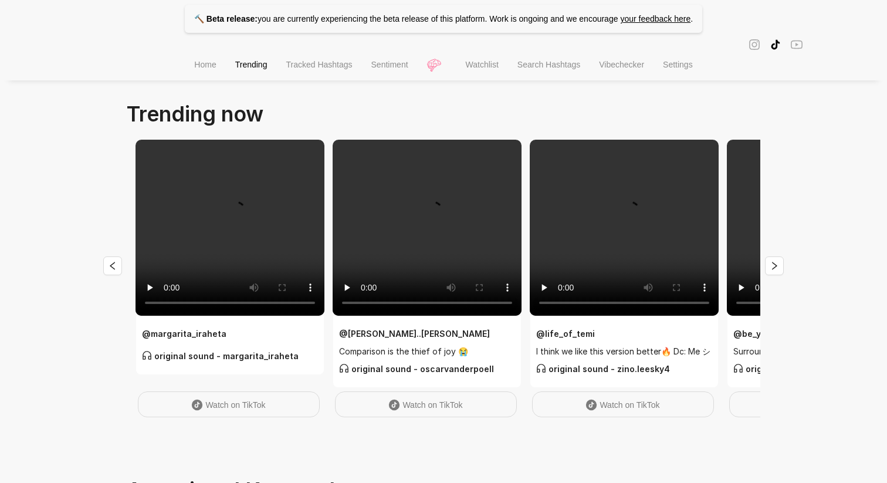  I want to click on span: right, so click(775, 266).